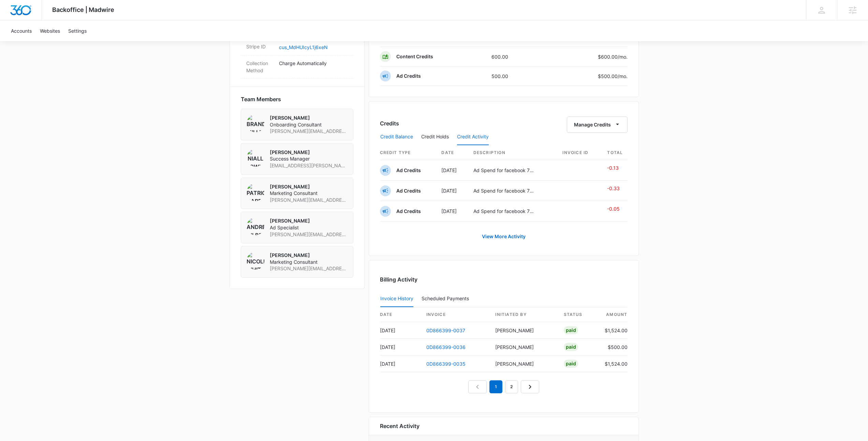  What do you see at coordinates (515, 57) in the screenshot?
I see `td: 600.00` at bounding box center [515, 57].